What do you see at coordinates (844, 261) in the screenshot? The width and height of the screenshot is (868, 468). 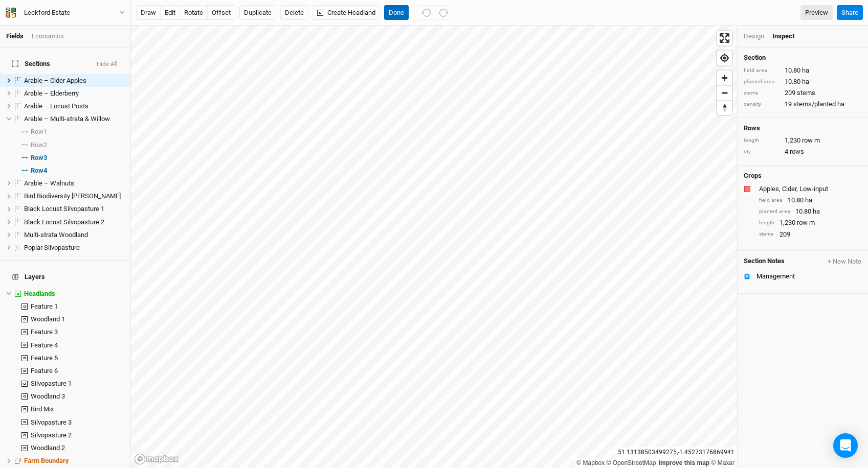 I see `button: + New Note` at bounding box center [844, 261].